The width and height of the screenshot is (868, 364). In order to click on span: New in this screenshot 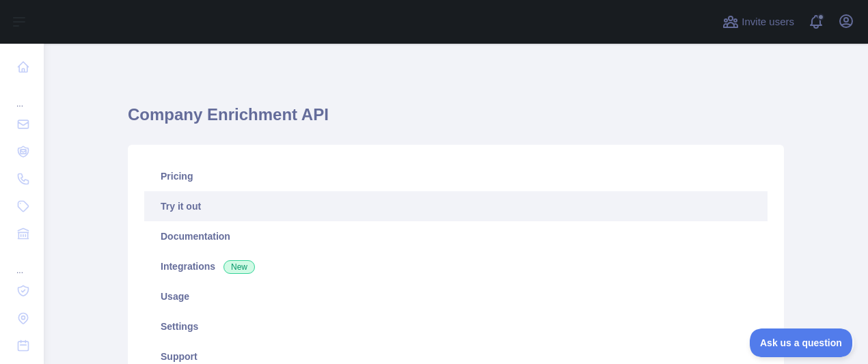, I will do `click(239, 267)`.